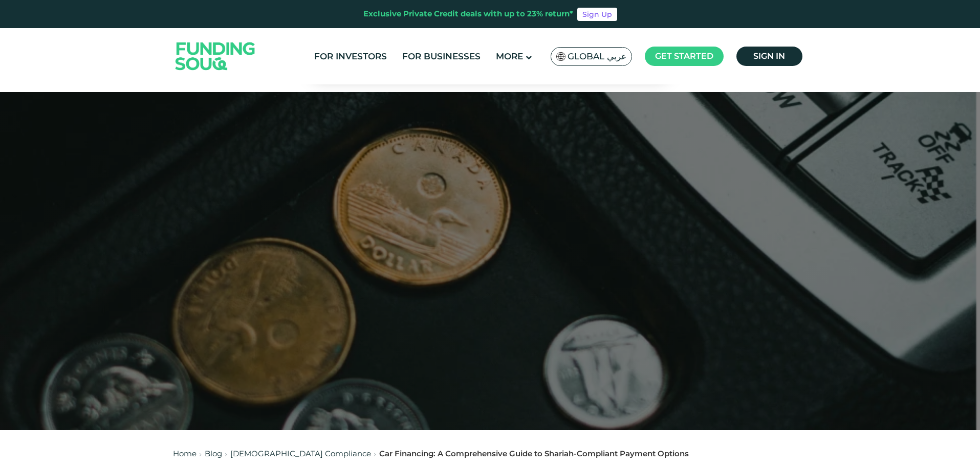 This screenshot has height=466, width=980. What do you see at coordinates (561, 56) in the screenshot?
I see `img: SA Flag` at bounding box center [561, 56].